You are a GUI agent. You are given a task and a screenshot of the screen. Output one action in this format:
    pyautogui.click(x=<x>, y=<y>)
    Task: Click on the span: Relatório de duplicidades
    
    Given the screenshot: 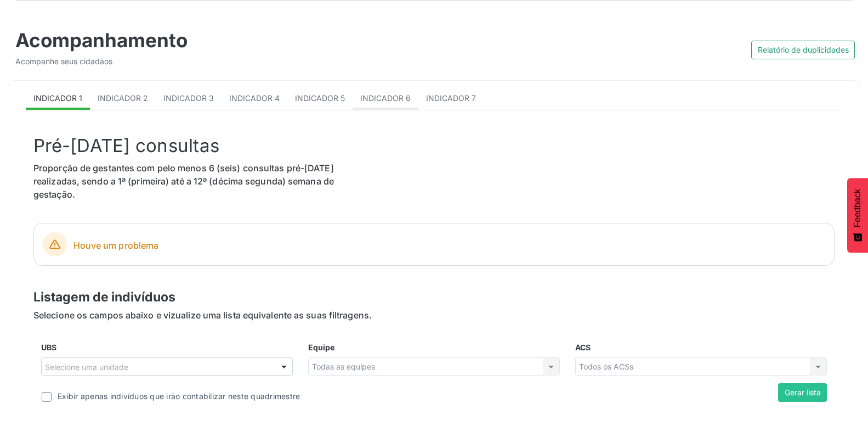 What is the action you would take?
    pyautogui.click(x=803, y=49)
    